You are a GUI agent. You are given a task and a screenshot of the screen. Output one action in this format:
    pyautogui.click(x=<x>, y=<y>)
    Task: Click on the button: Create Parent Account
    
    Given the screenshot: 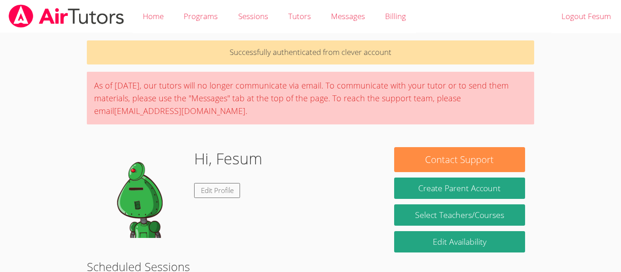 What is the action you would take?
    pyautogui.click(x=459, y=188)
    